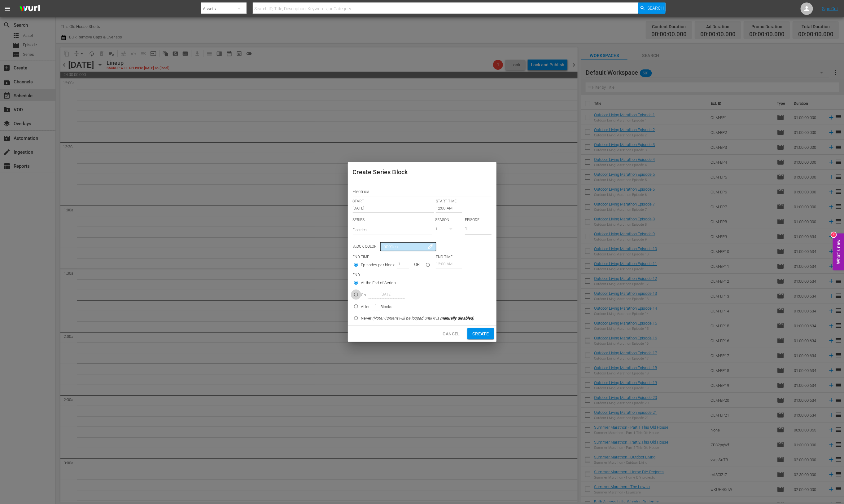 The image size is (844, 504). What do you see at coordinates (418, 318) in the screenshot?
I see `p: Never` at bounding box center [418, 318].